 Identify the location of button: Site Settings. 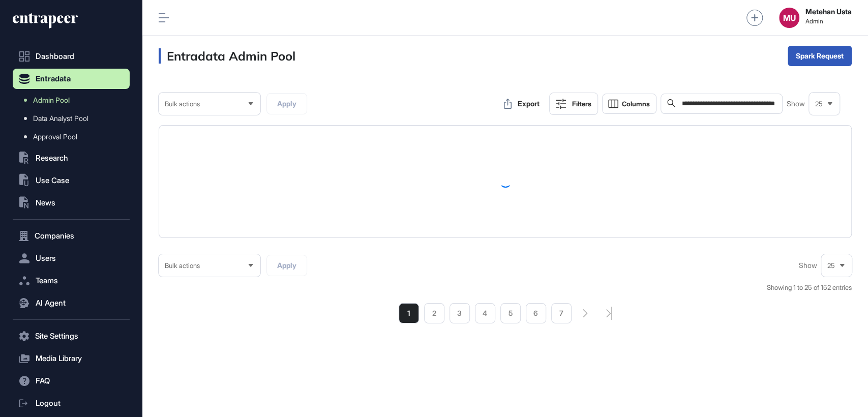
(71, 336).